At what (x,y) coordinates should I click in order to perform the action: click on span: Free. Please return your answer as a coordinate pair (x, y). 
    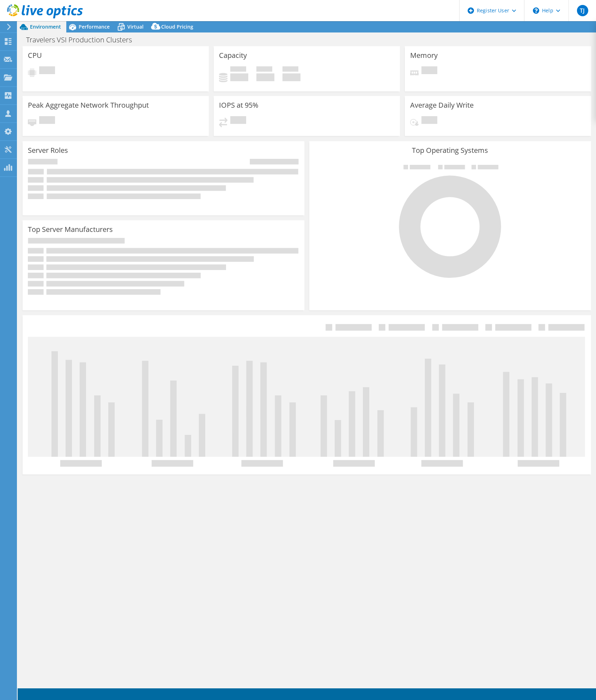
    Looking at the image, I should click on (264, 70).